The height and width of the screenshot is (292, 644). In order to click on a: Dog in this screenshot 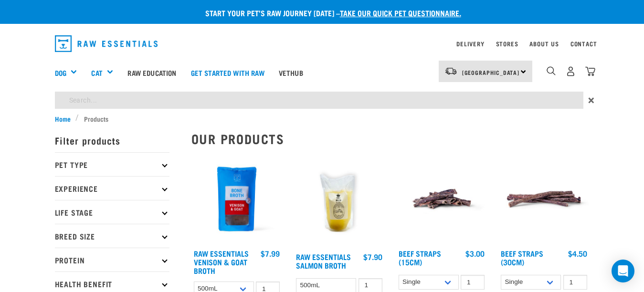, I will do `click(60, 73)`.